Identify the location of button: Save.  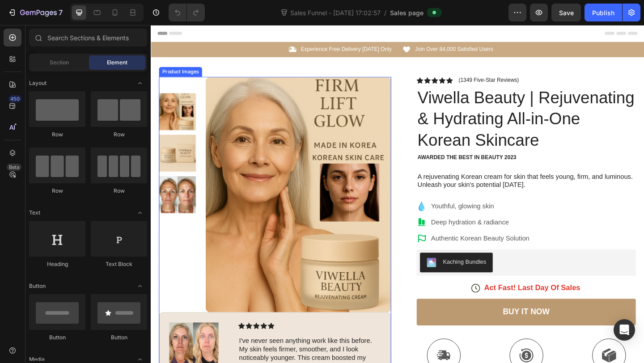
(566, 12).